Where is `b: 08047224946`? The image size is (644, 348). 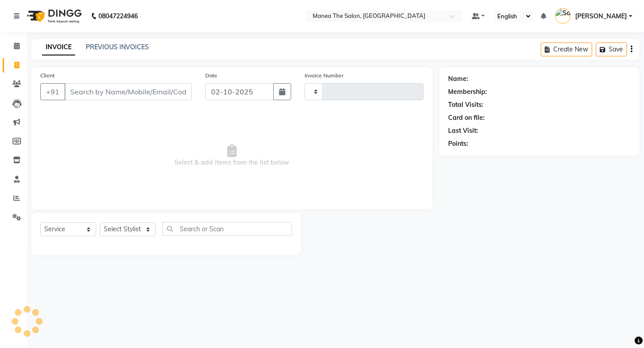 b: 08047224946 is located at coordinates (118, 16).